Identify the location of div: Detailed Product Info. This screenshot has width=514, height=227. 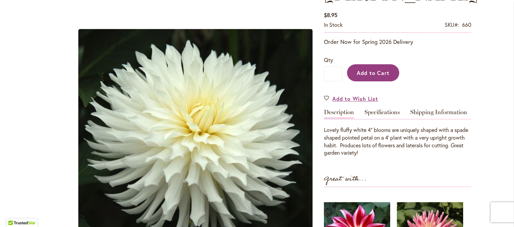
(397, 133).